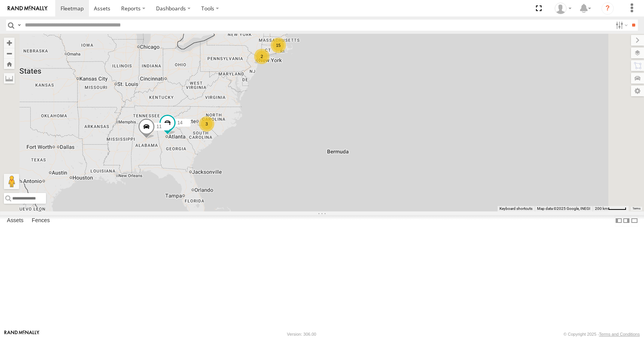 This screenshot has width=644, height=338. Describe the element at coordinates (9, 64) in the screenshot. I see `button: Zoom Home` at that location.